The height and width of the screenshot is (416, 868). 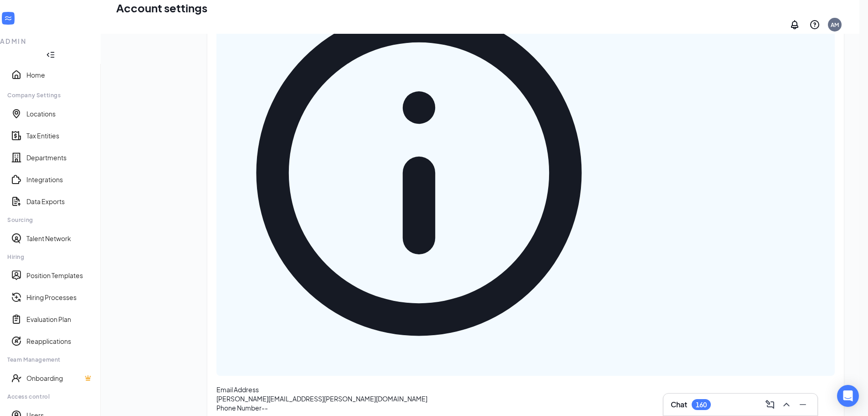 I want to click on a: Locations, so click(x=60, y=113).